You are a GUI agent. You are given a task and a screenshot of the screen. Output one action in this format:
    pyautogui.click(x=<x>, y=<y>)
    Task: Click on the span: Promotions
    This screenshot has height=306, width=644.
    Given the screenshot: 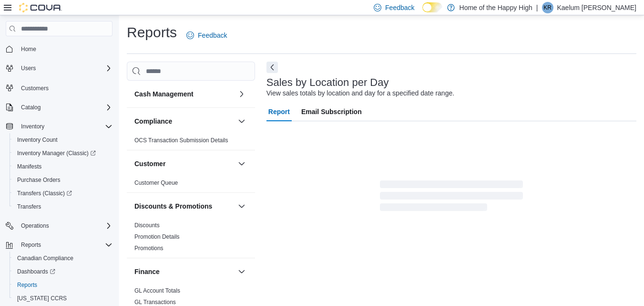 What is the action you would take?
    pyautogui.click(x=148, y=248)
    